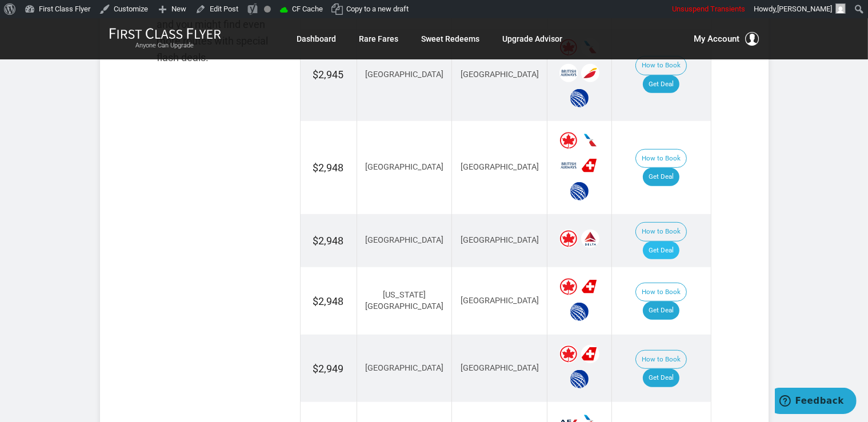 The image size is (868, 422). Describe the element at coordinates (590, 239) in the screenshot. I see `span: Delta Airlines` at that location.